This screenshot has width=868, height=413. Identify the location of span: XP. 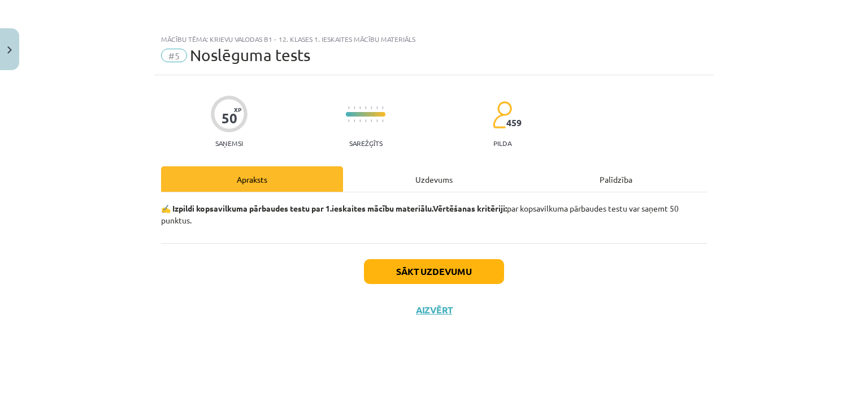
(238, 109).